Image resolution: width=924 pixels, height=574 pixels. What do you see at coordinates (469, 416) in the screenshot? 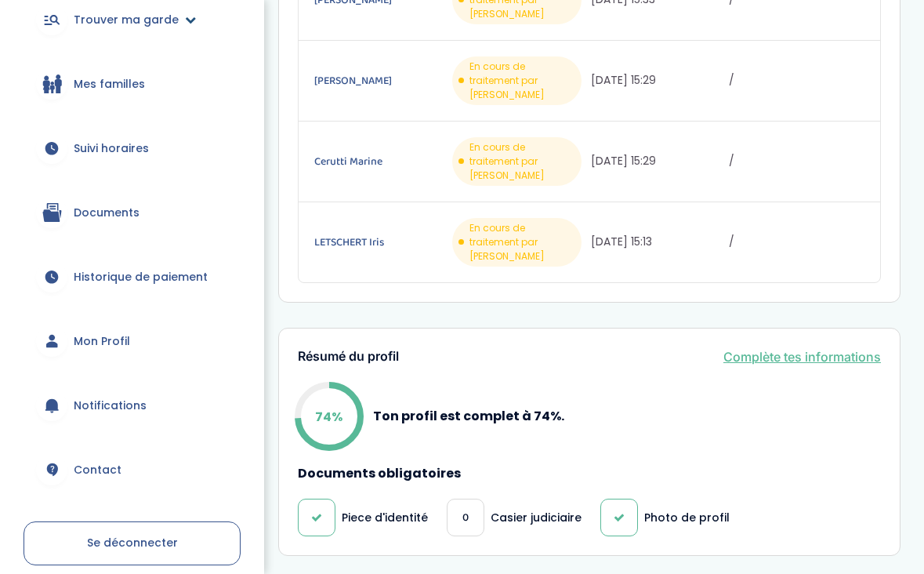
I see `p: Ton profil est complet à 74%.` at bounding box center [469, 416].